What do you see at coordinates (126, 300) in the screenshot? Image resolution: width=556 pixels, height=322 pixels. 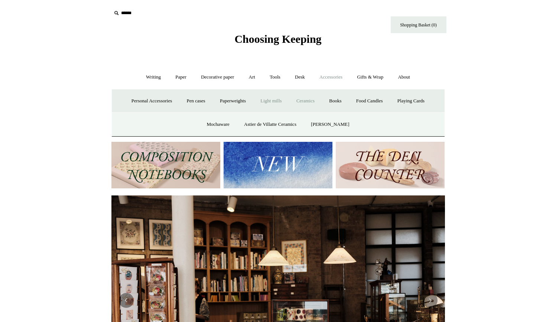 I see `button: Previous` at bounding box center [126, 300].